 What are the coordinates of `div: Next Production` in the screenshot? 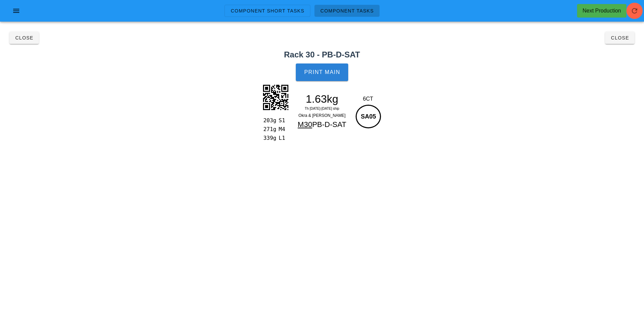 It's located at (602, 11).